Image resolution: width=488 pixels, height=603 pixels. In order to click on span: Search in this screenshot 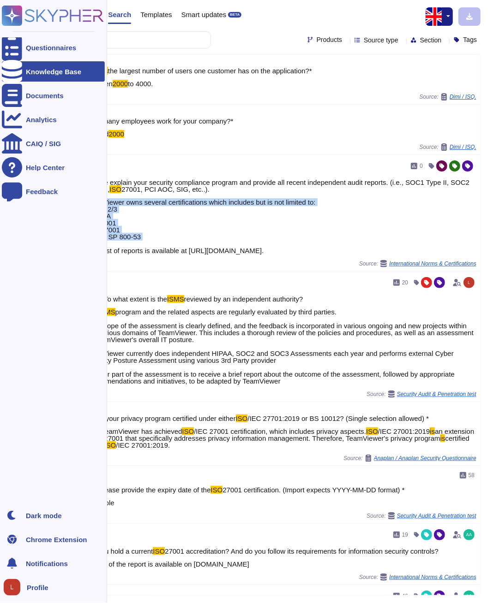, I will do `click(119, 14)`.